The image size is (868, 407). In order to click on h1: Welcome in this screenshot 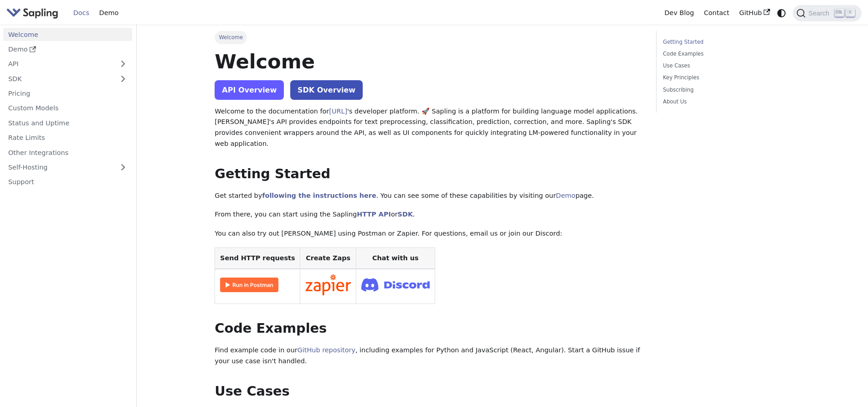, I will do `click(429, 61)`.